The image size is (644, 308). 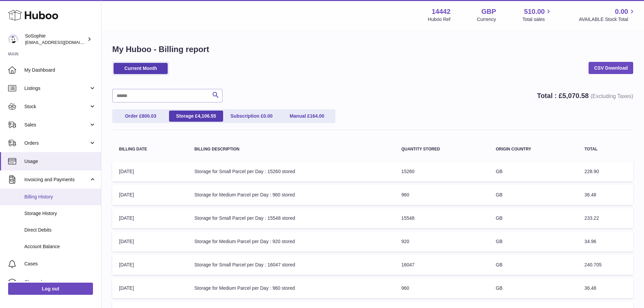 I want to click on a: Manual £164.00, so click(x=307, y=116).